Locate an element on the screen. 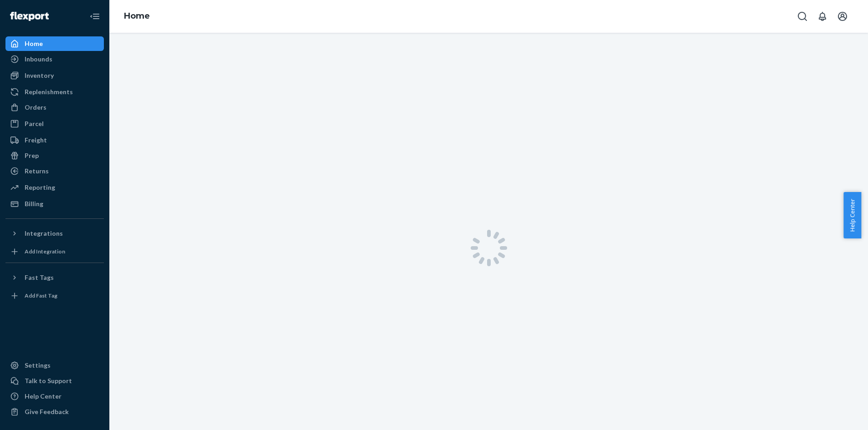 Image resolution: width=868 pixels, height=430 pixels. div: Settings is located at coordinates (37, 365).